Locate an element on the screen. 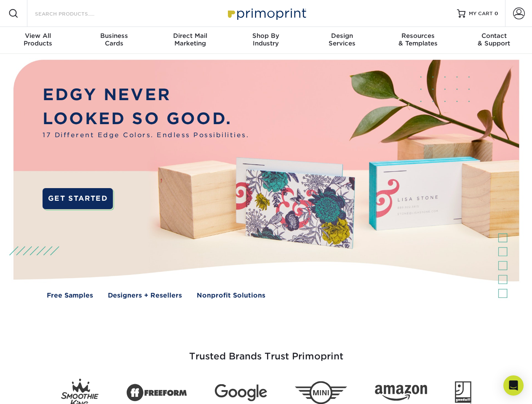  div: & Templates is located at coordinates (418, 39).